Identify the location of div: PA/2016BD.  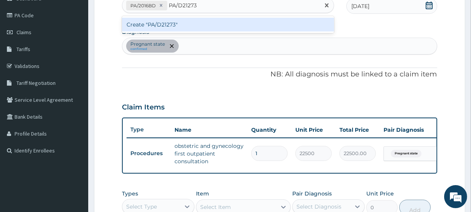
(142, 5).